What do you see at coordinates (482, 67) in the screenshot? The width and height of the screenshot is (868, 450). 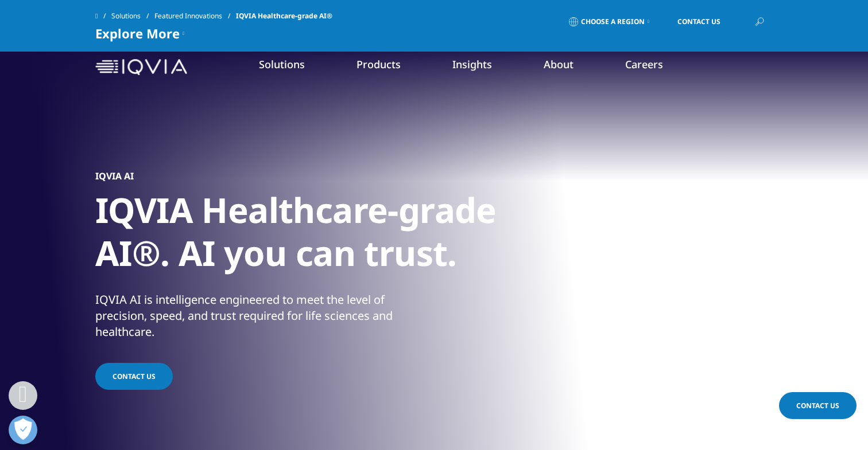 I see `nav: Primary` at bounding box center [482, 67].